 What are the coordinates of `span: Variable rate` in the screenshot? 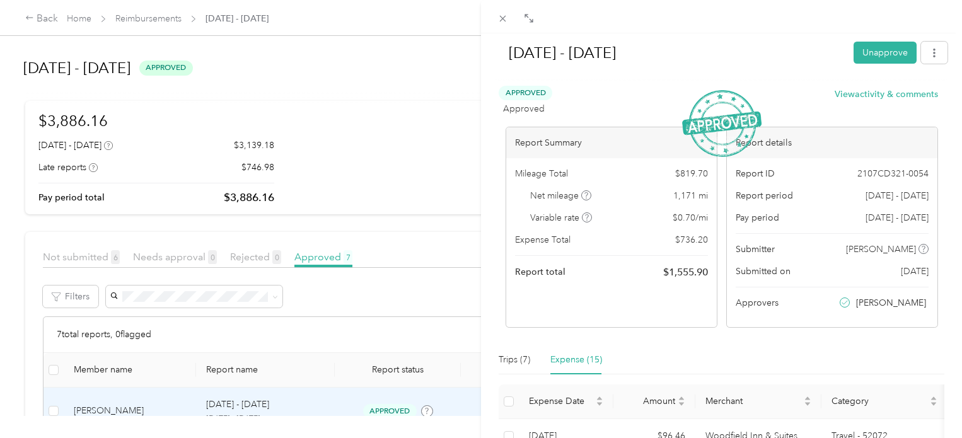 It's located at (561, 218).